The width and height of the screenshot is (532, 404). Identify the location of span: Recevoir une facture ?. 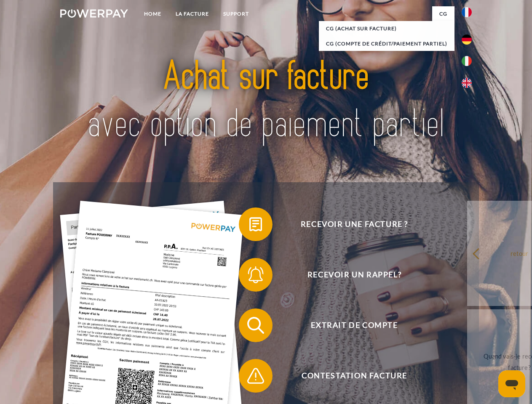
(354, 224).